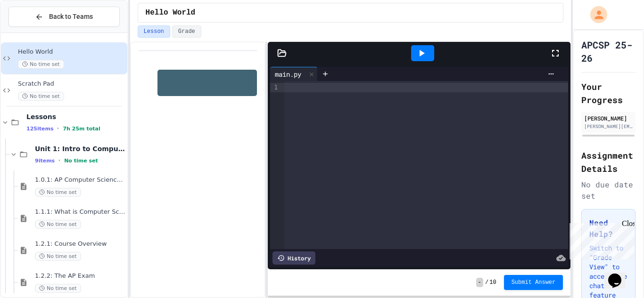  Describe the element at coordinates (187, 32) in the screenshot. I see `button: Grade` at that location.